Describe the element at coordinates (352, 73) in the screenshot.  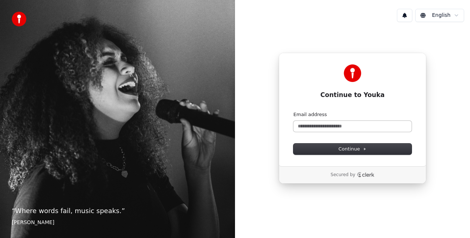
I see `img: Youka` at that location.